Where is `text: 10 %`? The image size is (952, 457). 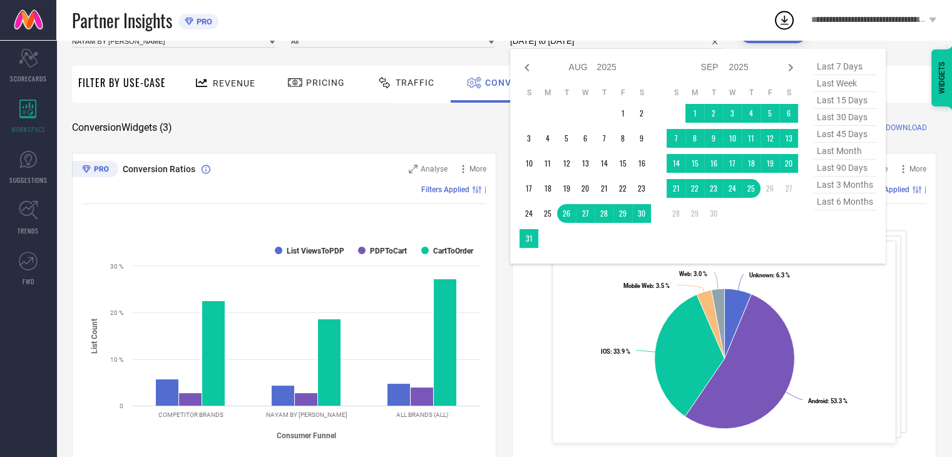
text: 10 % is located at coordinates (116, 359).